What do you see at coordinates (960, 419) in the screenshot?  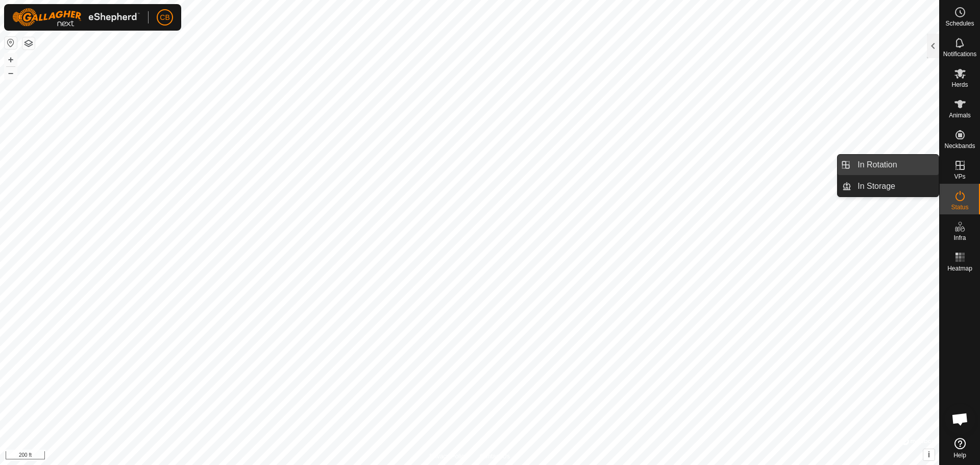 I see `div: Open chat` at bounding box center [960, 419].